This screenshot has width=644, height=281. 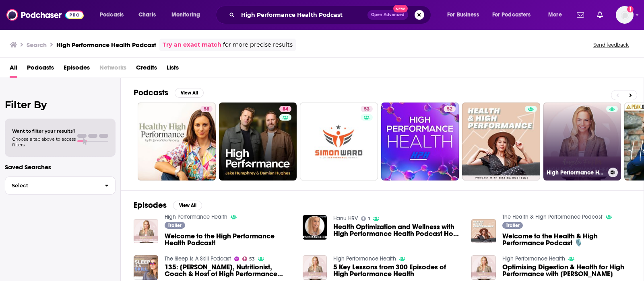 What do you see at coordinates (44, 131) in the screenshot?
I see `span: Want to filter your results?` at bounding box center [44, 131].